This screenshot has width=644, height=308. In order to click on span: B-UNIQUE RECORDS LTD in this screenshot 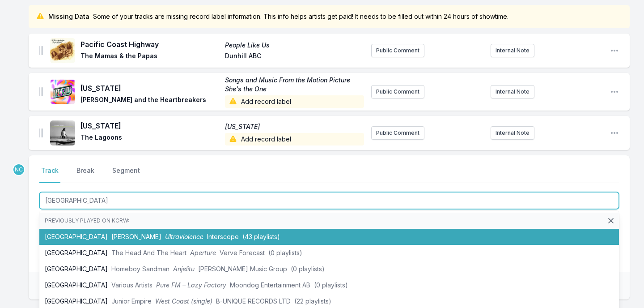, I will do `click(253, 301)`.